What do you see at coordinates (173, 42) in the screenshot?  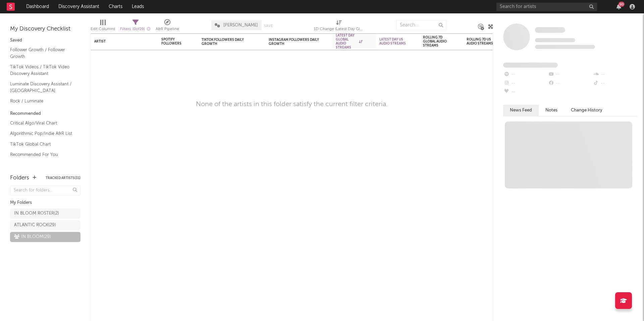 I see `div: Spotify Followers` at bounding box center [173, 42].